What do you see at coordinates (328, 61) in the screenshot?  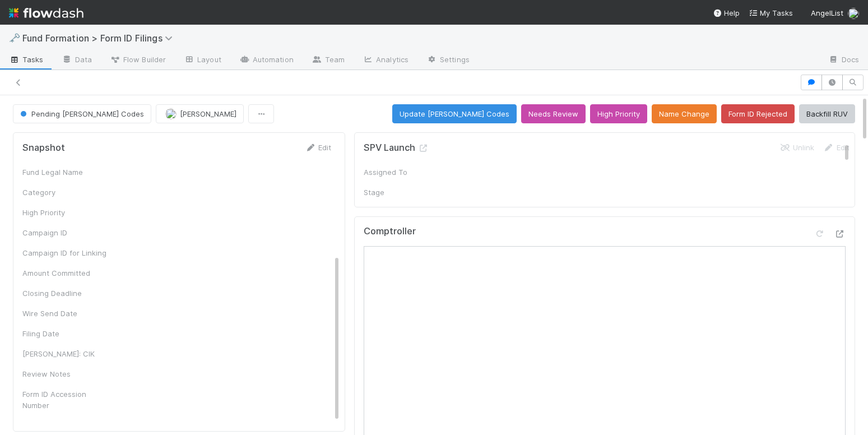 I see `a: Team` at bounding box center [328, 61].